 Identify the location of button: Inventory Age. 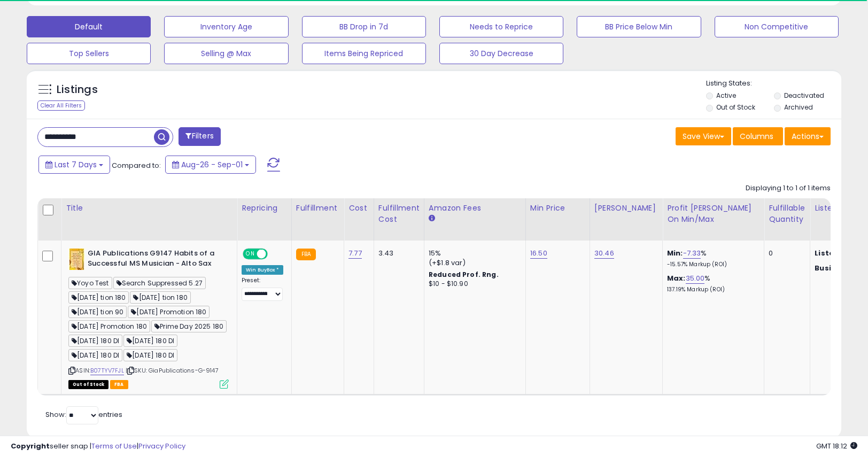
(226, 27).